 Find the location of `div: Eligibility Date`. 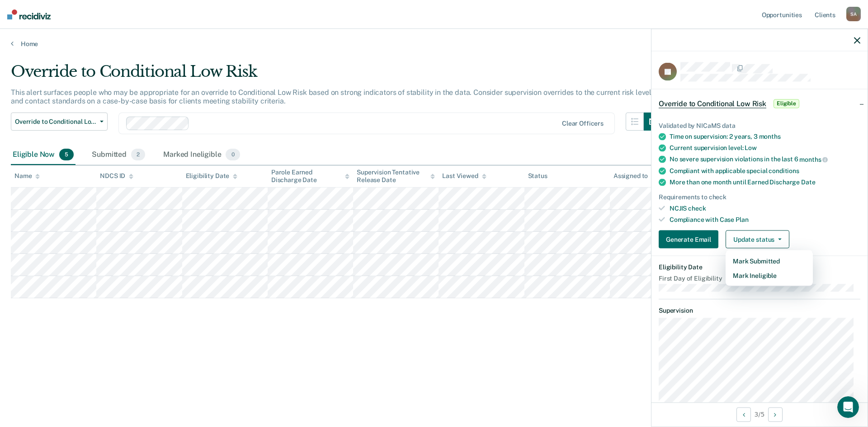

div: Eligibility Date is located at coordinates (212, 176).